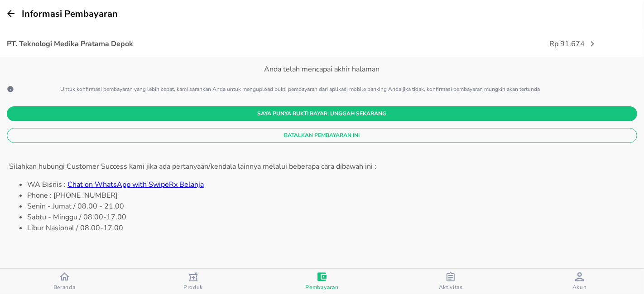 Image resolution: width=644 pixels, height=294 pixels. What do you see at coordinates (322, 114) in the screenshot?
I see `button: Saya Punya Bukti Bayar. Unggah Sekarang` at bounding box center [322, 114].